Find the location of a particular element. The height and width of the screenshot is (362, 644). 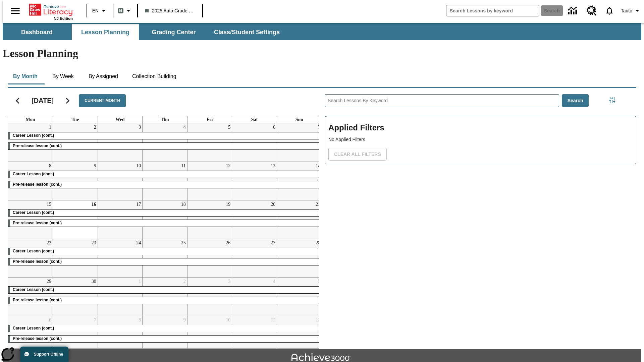

span: Support Offline is located at coordinates (48, 354).